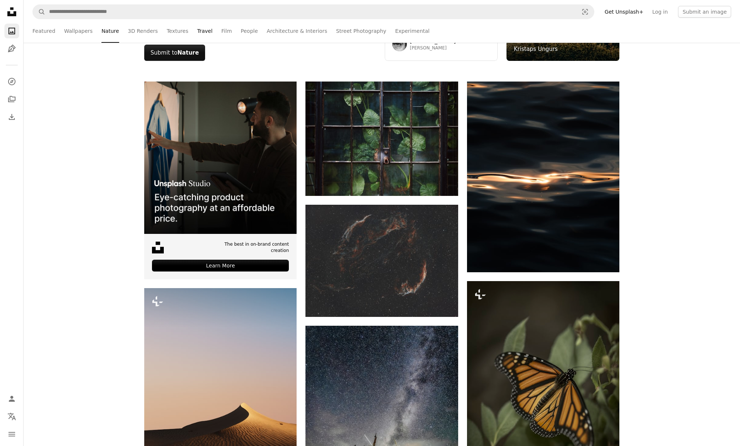 The width and height of the screenshot is (740, 446). I want to click on img: Cosmic nebula with glowing red and white gases., so click(381, 261).